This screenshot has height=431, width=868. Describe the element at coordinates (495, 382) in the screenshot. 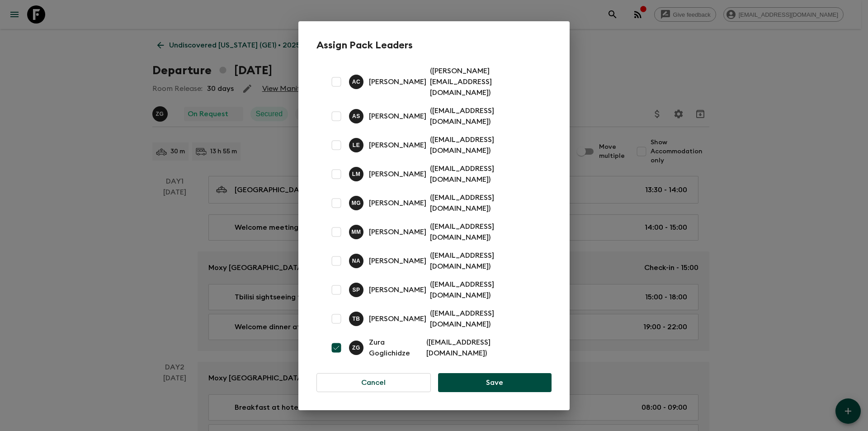

I see `button: Save` at that location.